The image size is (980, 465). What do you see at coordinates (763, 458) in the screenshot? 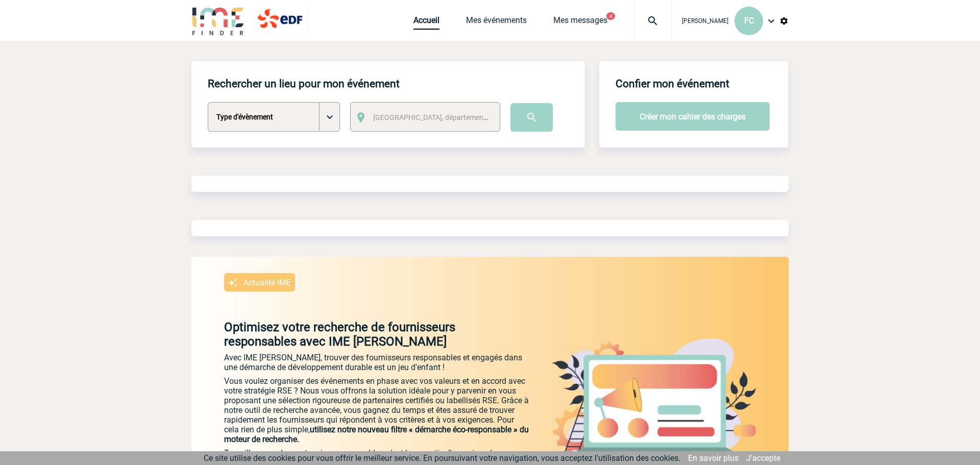
I see `a: J'accepte` at bounding box center [763, 458].